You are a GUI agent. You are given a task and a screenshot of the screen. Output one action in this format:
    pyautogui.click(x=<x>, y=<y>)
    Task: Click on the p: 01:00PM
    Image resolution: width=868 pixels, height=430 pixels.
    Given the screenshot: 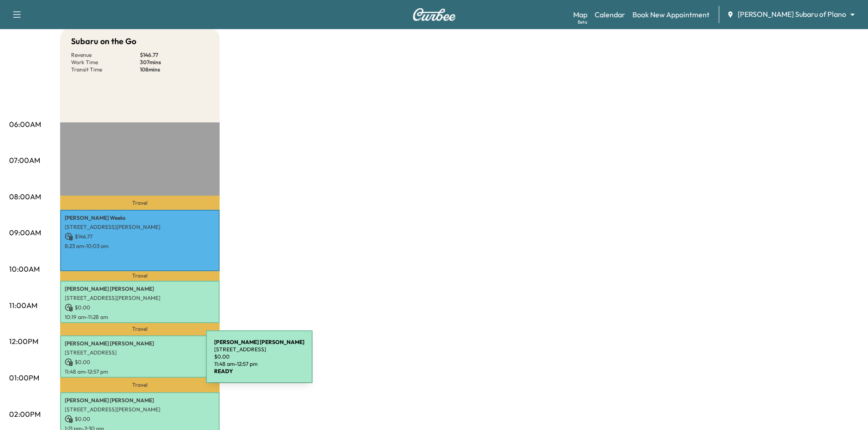 What is the action you would take?
    pyautogui.click(x=24, y=378)
    